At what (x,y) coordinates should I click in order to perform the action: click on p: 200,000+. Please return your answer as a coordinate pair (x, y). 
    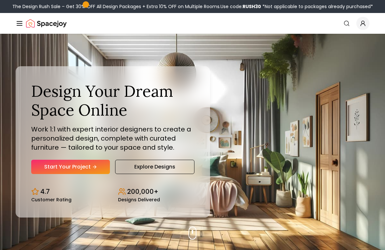
    Looking at the image, I should click on (143, 192).